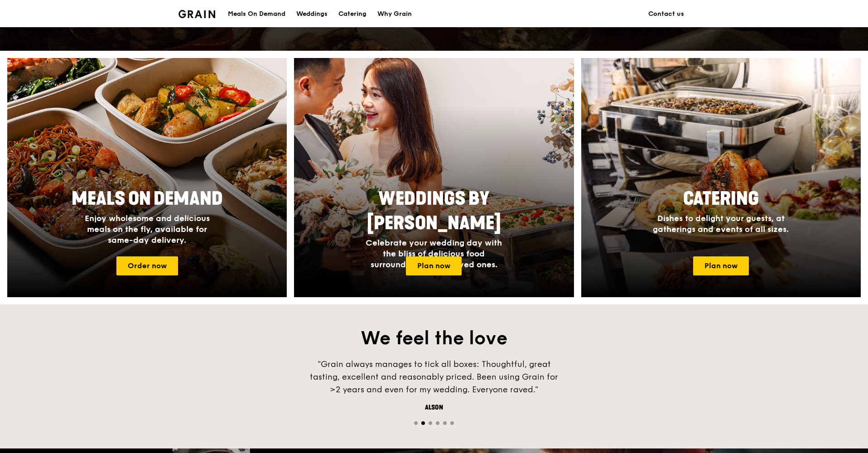  Describe the element at coordinates (147, 177) in the screenshot. I see `a: Meals On DemandEnjoy wholesome and delicious meals on the fly, available for same-day delivery.Or...` at that location.